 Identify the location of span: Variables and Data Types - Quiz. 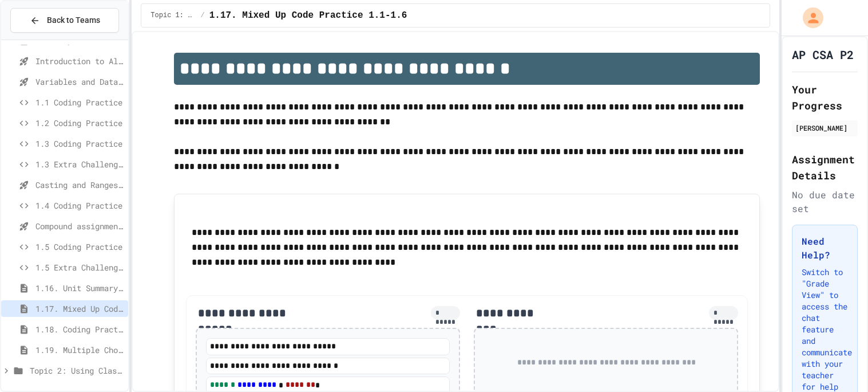
(79, 81).